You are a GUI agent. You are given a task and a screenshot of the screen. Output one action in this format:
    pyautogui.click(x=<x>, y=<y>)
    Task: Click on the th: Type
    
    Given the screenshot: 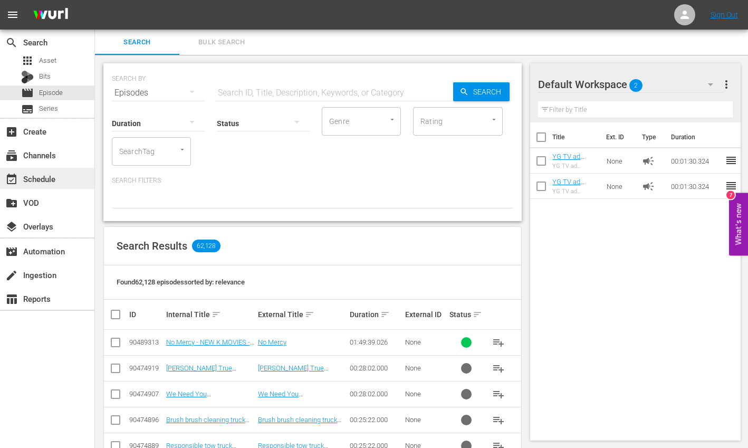 What is the action you would take?
    pyautogui.click(x=650, y=137)
    